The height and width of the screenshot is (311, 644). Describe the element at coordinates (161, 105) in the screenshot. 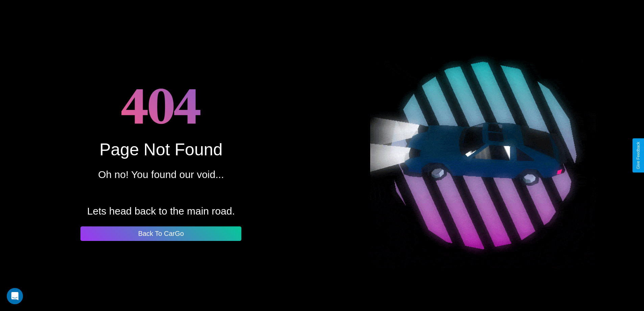

I see `h1: 404` at that location.